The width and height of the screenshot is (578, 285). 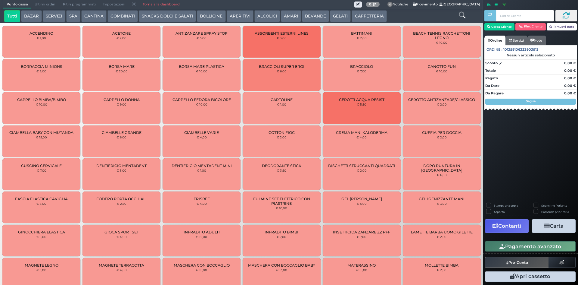 I want to click on span: CIAMBELLA BABY CON MUTANDA, so click(x=41, y=132).